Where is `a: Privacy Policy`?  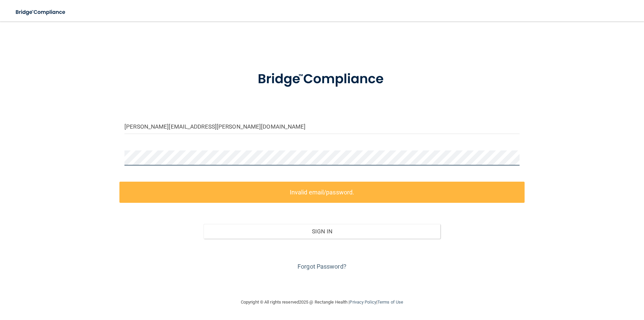 a: Privacy Policy is located at coordinates (363, 302).